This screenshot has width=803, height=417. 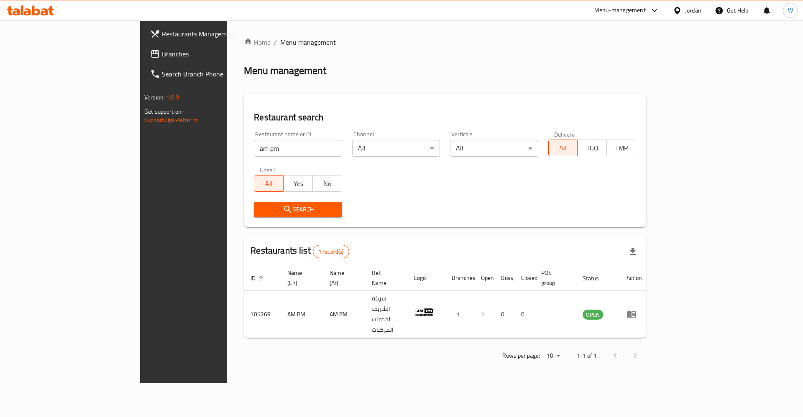 What do you see at coordinates (298, 184) in the screenshot?
I see `button: Yes` at bounding box center [298, 184].